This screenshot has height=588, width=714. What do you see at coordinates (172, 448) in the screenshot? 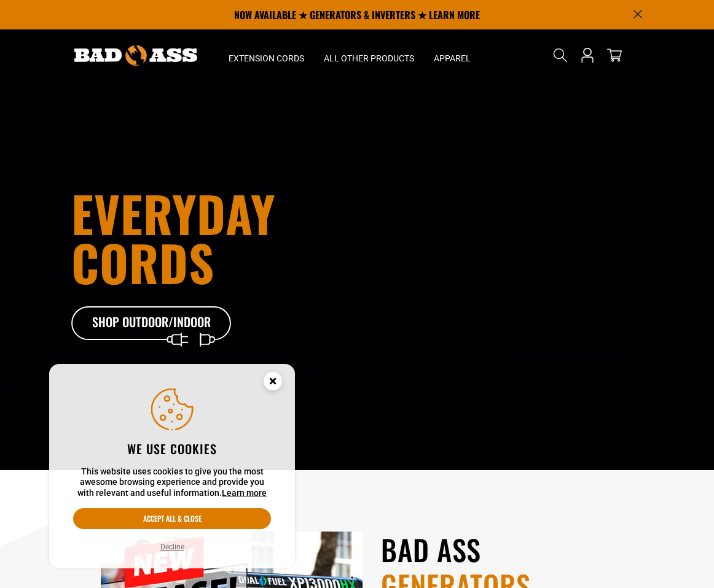
I see `h2: We use cookies` at bounding box center [172, 448].